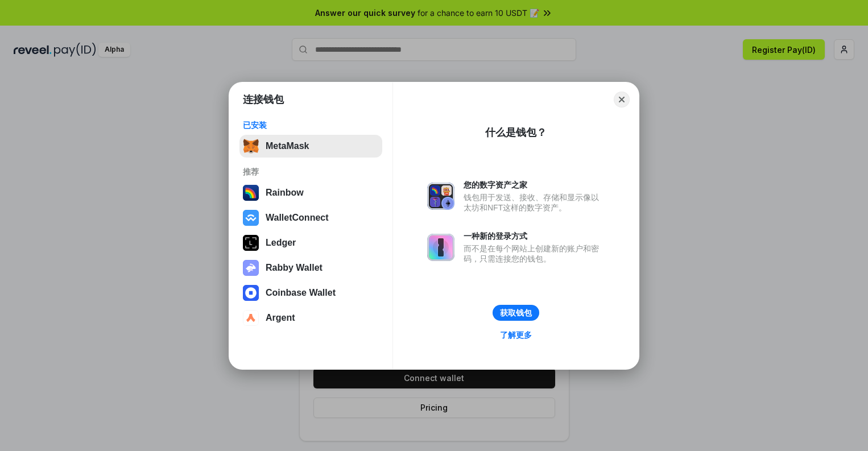 The width and height of the screenshot is (868, 451). What do you see at coordinates (251, 193) in the screenshot?
I see `img: svg+xml,%3Csvg%20width%3D%22120%22%20height%3D%22120%22%20viewBox%3D%220%200%20120%20120%22%20fil...` at bounding box center [251, 193].